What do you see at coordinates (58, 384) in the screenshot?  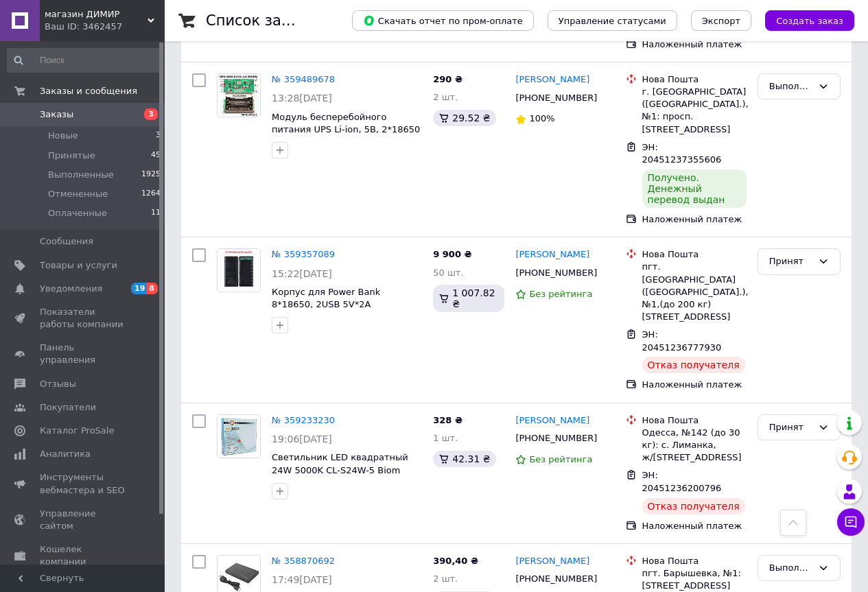 I see `span: Отзывы` at bounding box center [58, 384].